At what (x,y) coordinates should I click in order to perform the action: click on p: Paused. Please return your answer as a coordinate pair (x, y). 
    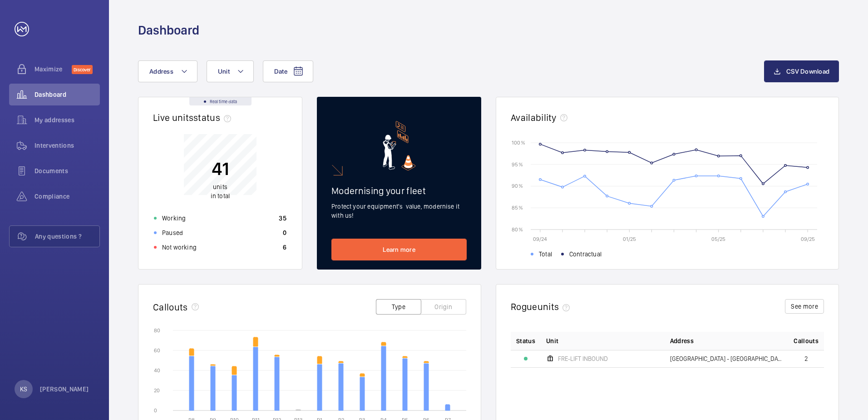
    Looking at the image, I should click on (172, 233).